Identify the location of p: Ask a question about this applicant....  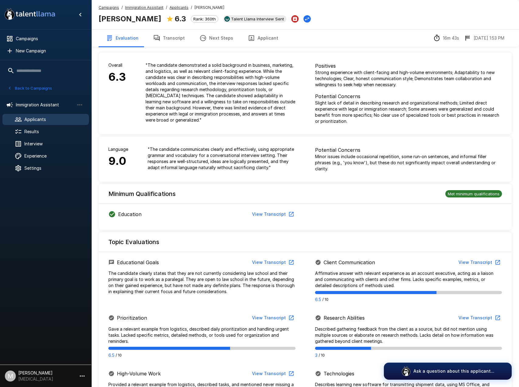
(454, 371).